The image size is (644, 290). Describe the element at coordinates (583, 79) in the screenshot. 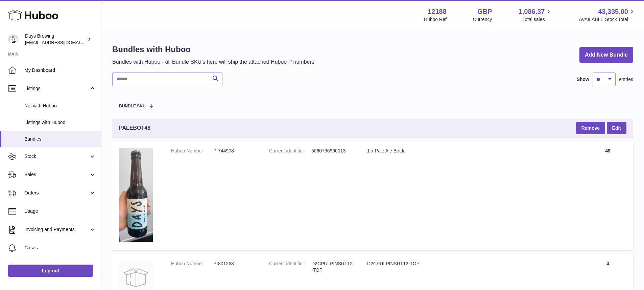

I see `label: Show` at that location.